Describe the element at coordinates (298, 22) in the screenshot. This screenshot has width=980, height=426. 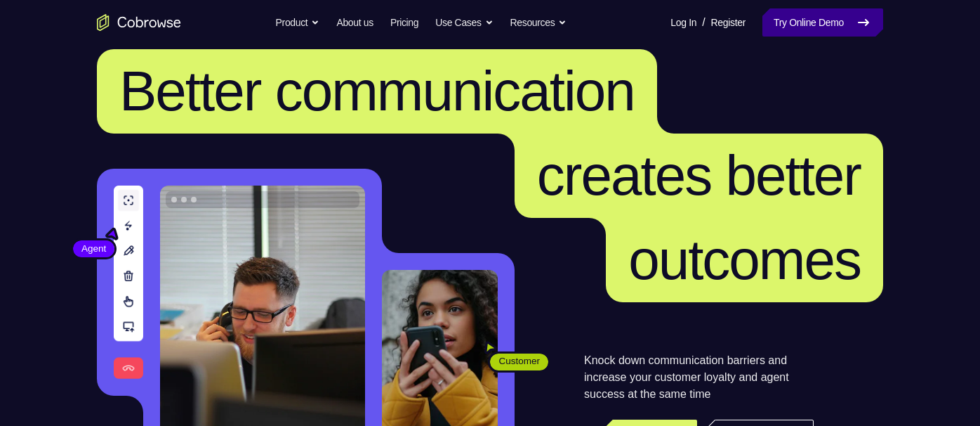
I see `button: Product` at that location.